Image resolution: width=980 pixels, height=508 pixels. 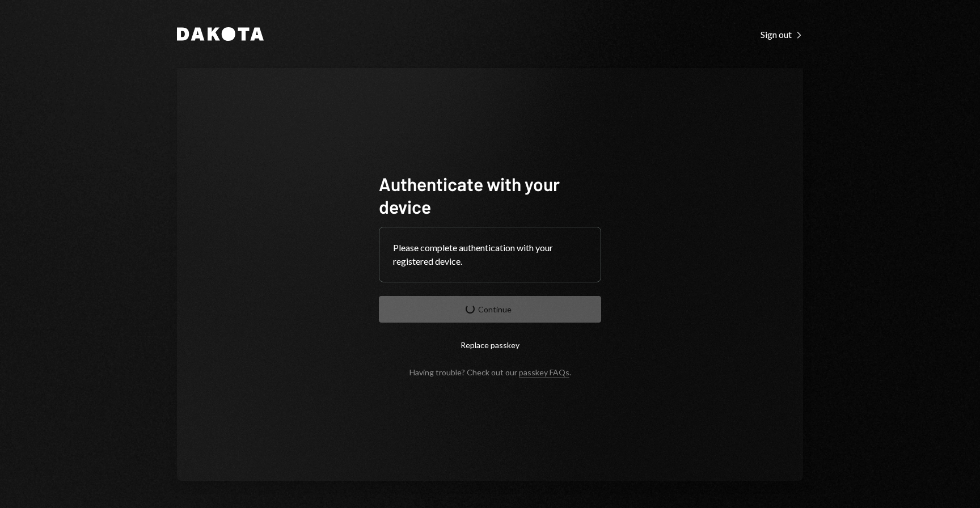 What do you see at coordinates (490, 195) in the screenshot?
I see `h1: Authenticate with your device` at bounding box center [490, 195].